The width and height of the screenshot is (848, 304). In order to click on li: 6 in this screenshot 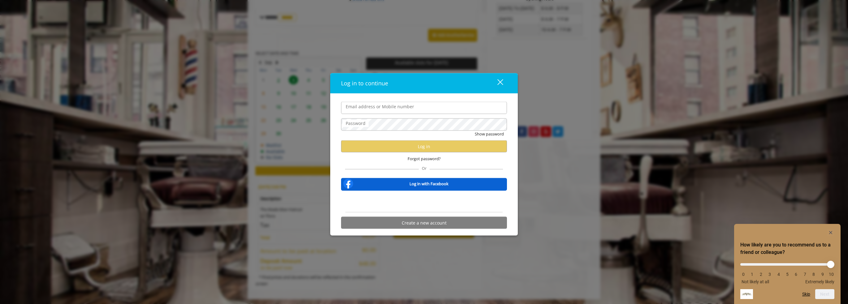, I will do `click(796, 275)`.